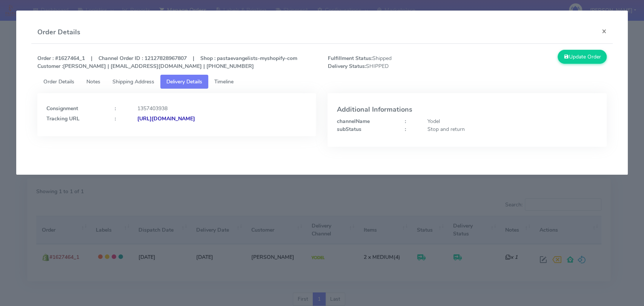 The width and height of the screenshot is (644, 306). I want to click on button: Update Order, so click(582, 57).